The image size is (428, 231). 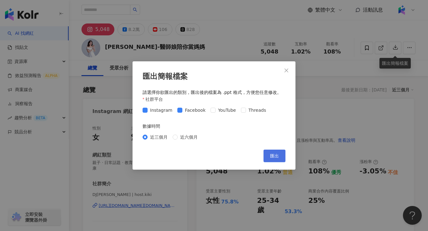 I want to click on span: Threads, so click(x=257, y=110).